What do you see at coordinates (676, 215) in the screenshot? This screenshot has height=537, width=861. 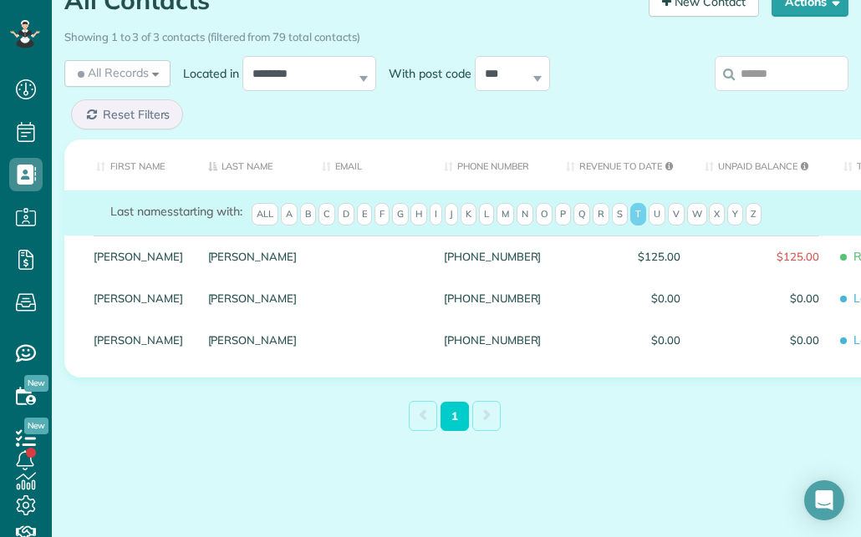 I see `span: V` at bounding box center [676, 215].